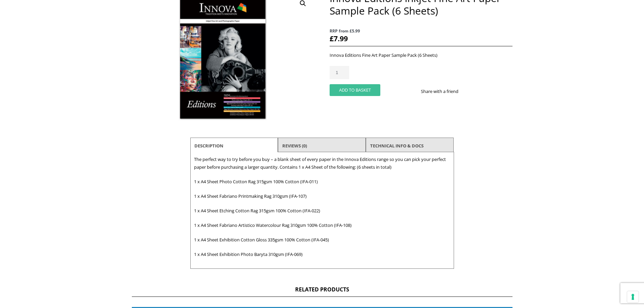 The height and width of the screenshot is (308, 644). What do you see at coordinates (477, 91) in the screenshot?
I see `img: twitter sharing button` at bounding box center [477, 91].